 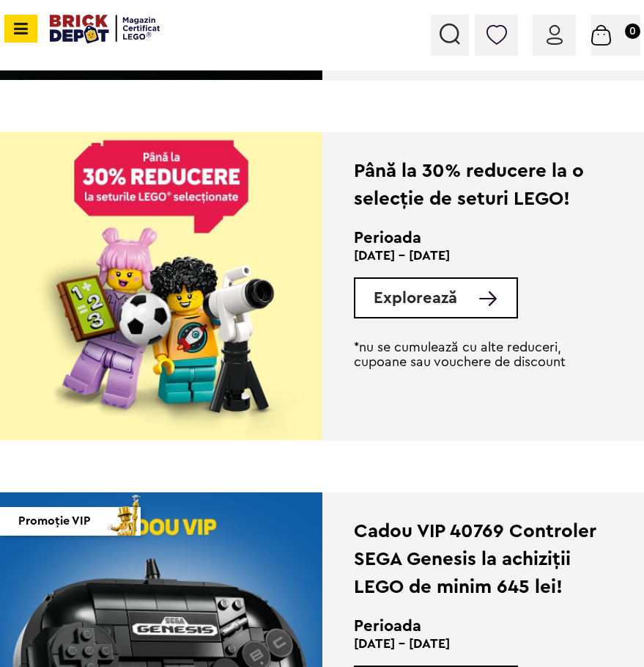 I want to click on span: Promoție VIP, so click(x=54, y=521).